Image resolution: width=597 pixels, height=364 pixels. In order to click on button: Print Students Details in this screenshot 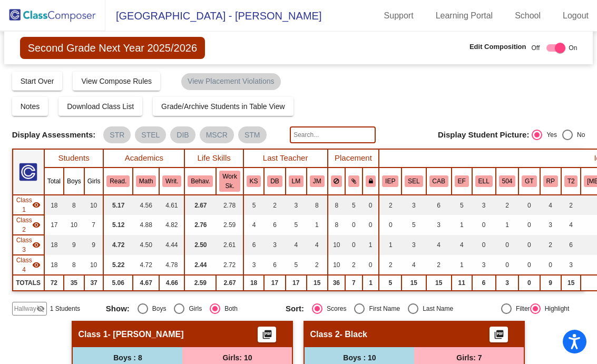, I will do `click(267, 334)`.